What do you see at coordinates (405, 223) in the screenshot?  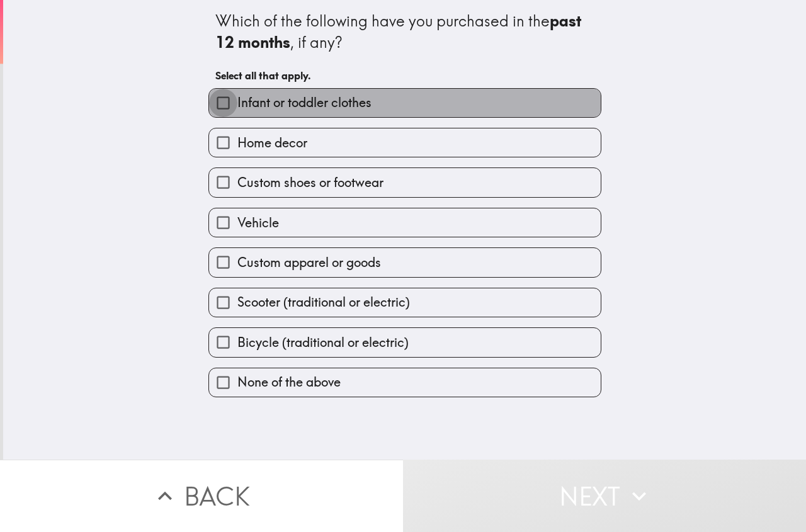 I see `button: Vehicle` at bounding box center [405, 223].